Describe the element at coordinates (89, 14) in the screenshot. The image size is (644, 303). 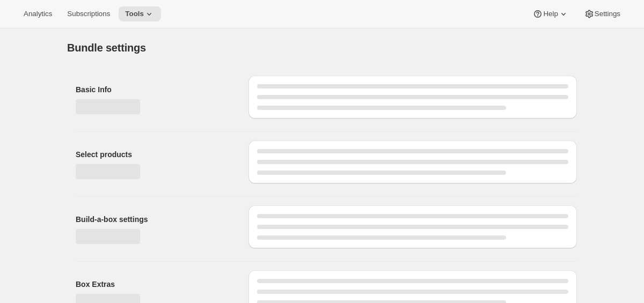
I see `span: Subscriptions` at that location.